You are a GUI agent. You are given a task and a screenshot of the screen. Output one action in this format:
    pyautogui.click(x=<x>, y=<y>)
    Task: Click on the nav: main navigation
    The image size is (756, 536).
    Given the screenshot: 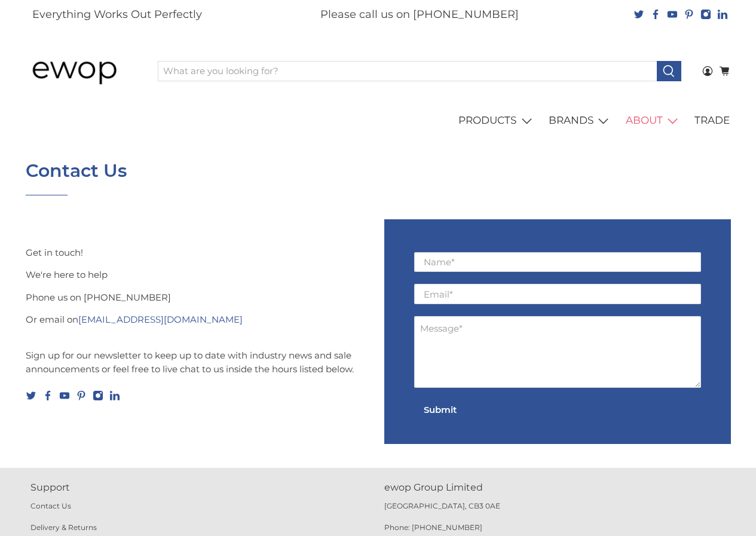 What is the action you would take?
    pyautogui.click(x=378, y=121)
    